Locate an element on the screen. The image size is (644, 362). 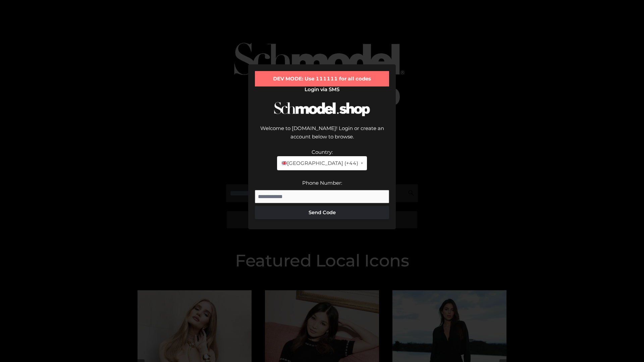
label: Phone Number: is located at coordinates (322, 183).